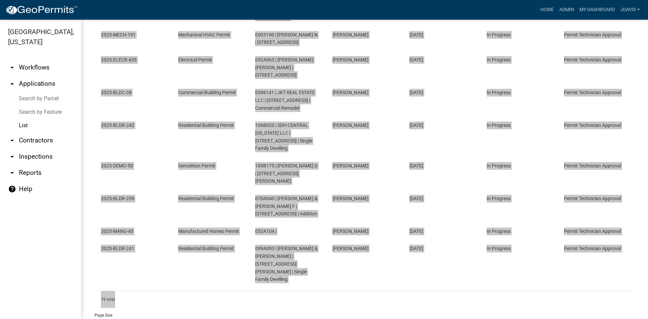 This screenshot has width=648, height=319. I want to click on div: 19 total, so click(365, 299).